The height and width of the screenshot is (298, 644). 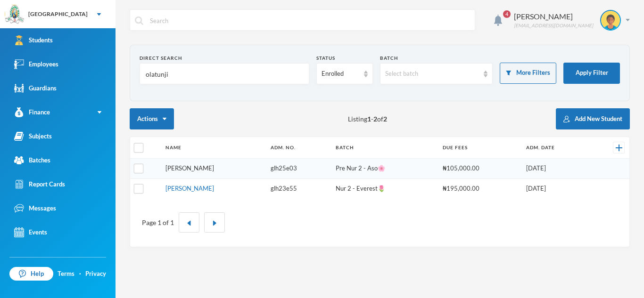 What do you see at coordinates (33, 136) in the screenshot?
I see `div: Subjects` at bounding box center [33, 136].